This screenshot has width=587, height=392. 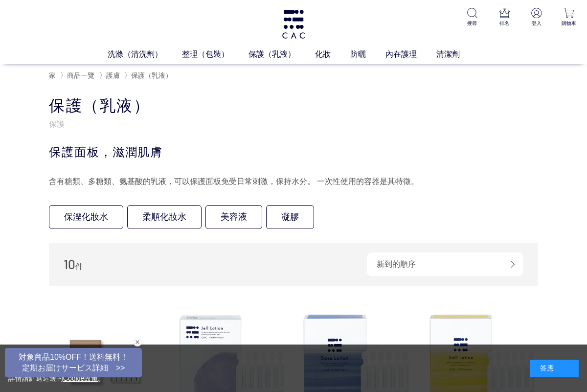 What do you see at coordinates (215, 55) in the screenshot?
I see `a: 整理（包裝）` at bounding box center [215, 55].